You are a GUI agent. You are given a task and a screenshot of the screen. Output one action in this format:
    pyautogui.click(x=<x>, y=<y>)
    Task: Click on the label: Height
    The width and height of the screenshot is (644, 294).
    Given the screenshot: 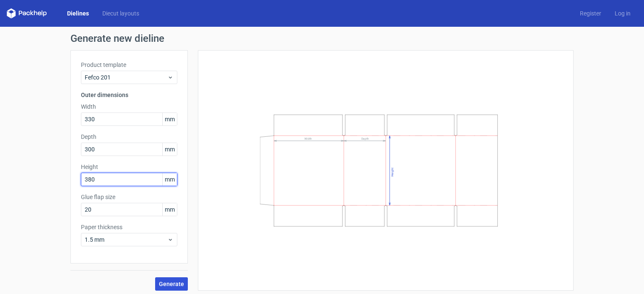 What is the action you would take?
    pyautogui.click(x=129, y=167)
    